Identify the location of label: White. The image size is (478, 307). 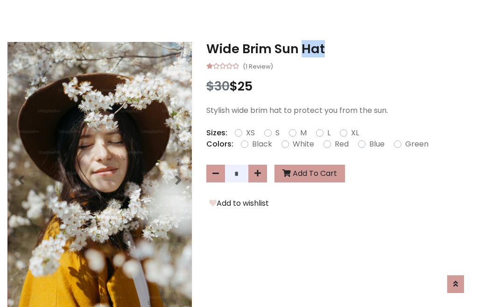
(303, 144).